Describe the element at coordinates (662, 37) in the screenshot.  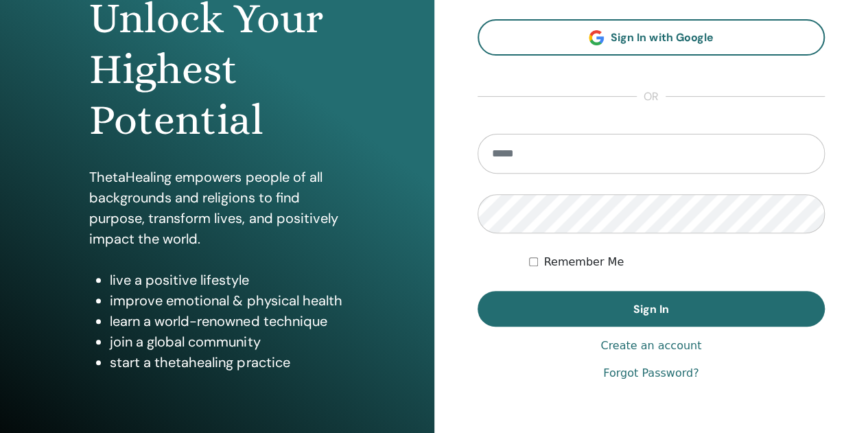
I see `span: Sign In with Google` at that location.